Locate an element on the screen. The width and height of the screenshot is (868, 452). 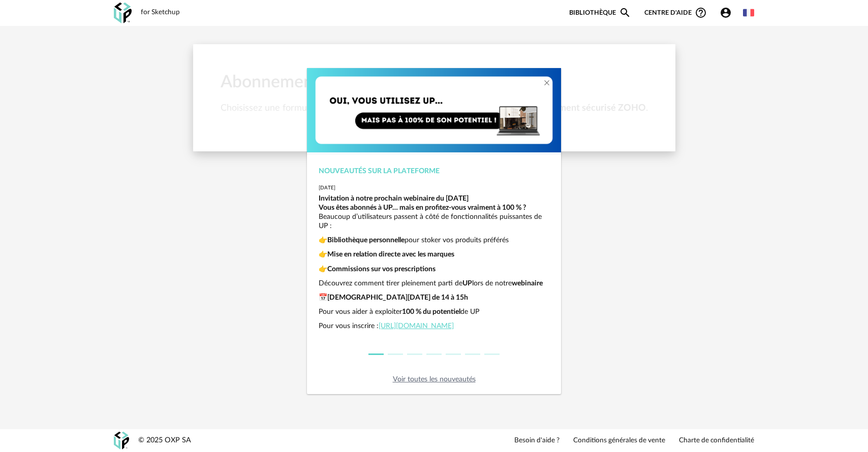
strong: Bibliothèque personnelle is located at coordinates (366, 240).